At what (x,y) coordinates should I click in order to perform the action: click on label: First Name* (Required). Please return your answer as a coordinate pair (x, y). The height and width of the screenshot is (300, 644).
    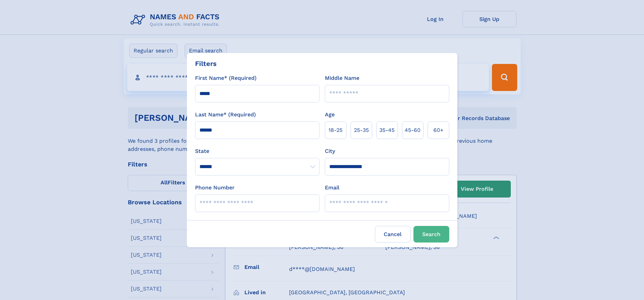
    Looking at the image, I should click on (225, 78).